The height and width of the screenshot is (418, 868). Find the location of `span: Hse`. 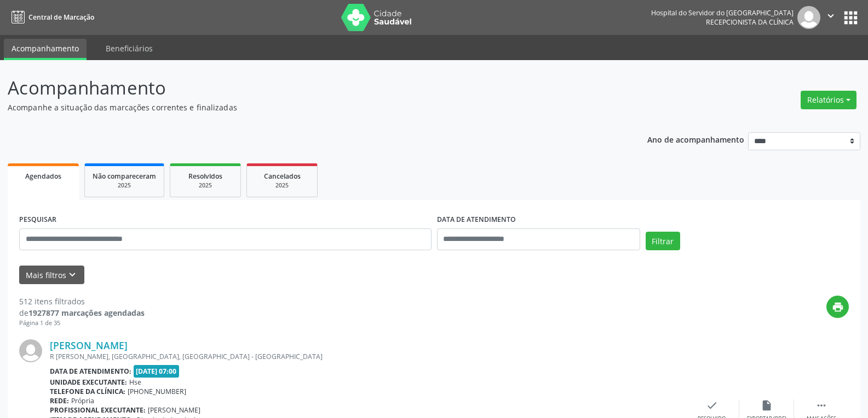

span: Hse is located at coordinates (135, 382).